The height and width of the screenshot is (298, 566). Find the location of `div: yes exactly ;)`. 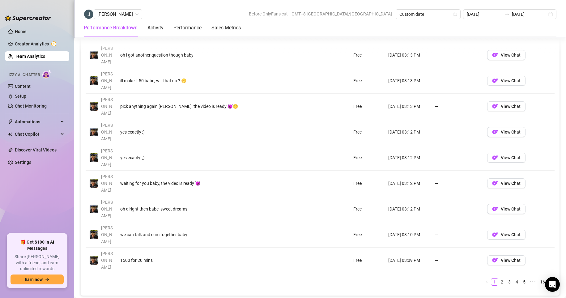

div: yes exactly ;) is located at coordinates (214, 132).